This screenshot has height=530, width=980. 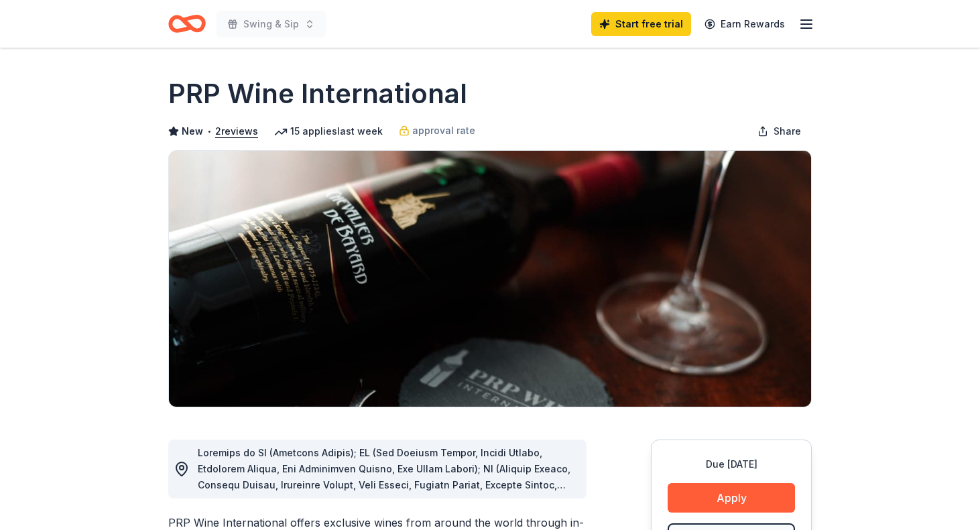 What do you see at coordinates (437, 131) in the screenshot?
I see `a: approval rate` at bounding box center [437, 131].